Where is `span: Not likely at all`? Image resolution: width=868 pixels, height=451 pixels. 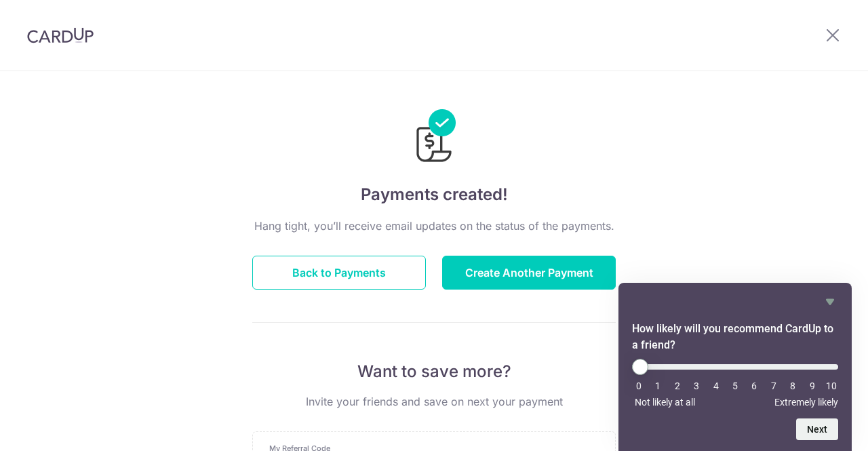 span: Not likely at all is located at coordinates (665, 402).